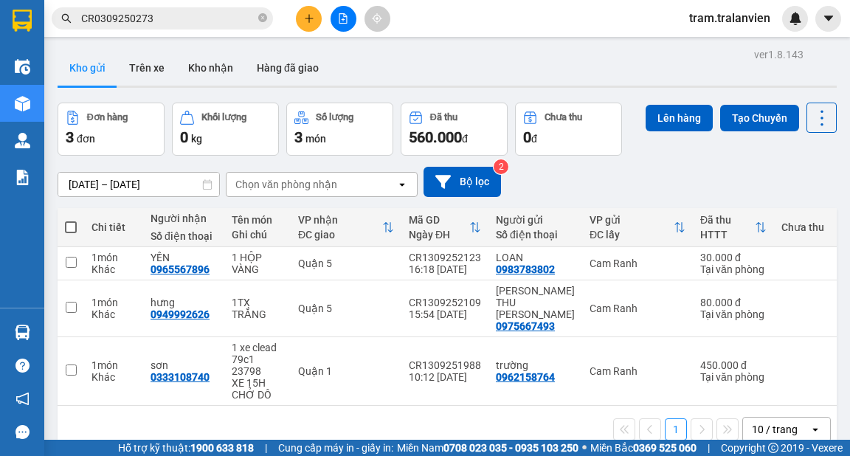 The width and height of the screenshot is (850, 456). Describe the element at coordinates (22, 177) in the screenshot. I see `img: solution-icon` at that location.